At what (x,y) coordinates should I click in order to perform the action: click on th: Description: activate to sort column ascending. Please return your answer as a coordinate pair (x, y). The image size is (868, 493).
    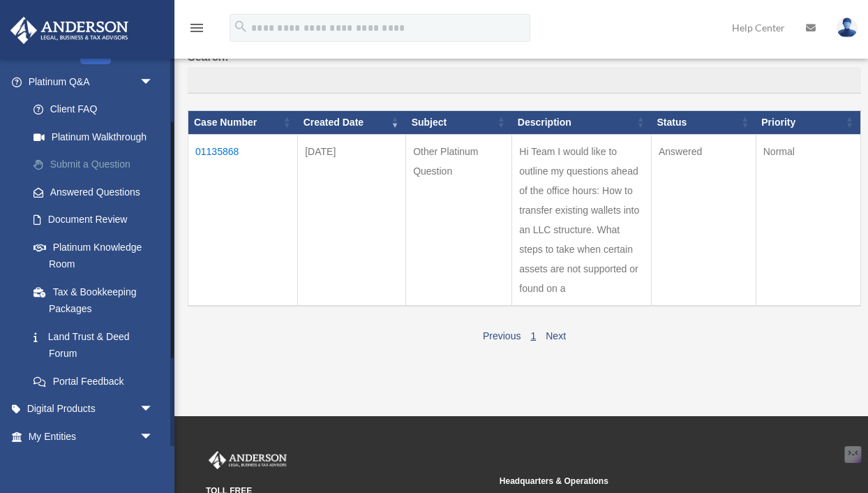
    Looking at the image, I should click on (582, 122).